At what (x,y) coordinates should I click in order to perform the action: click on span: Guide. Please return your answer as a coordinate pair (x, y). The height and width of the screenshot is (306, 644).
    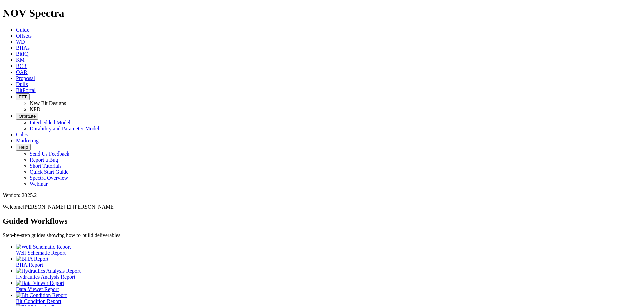
    Looking at the image, I should click on (22, 30).